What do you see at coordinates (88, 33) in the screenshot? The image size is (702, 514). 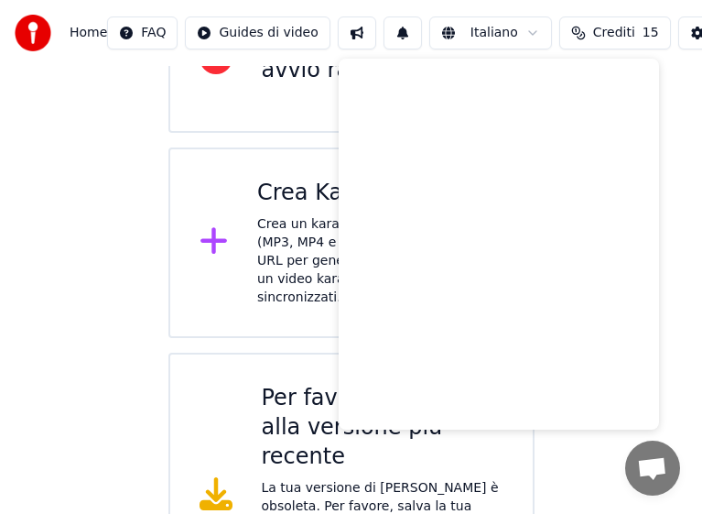 I see `span: Home` at bounding box center [88, 33].